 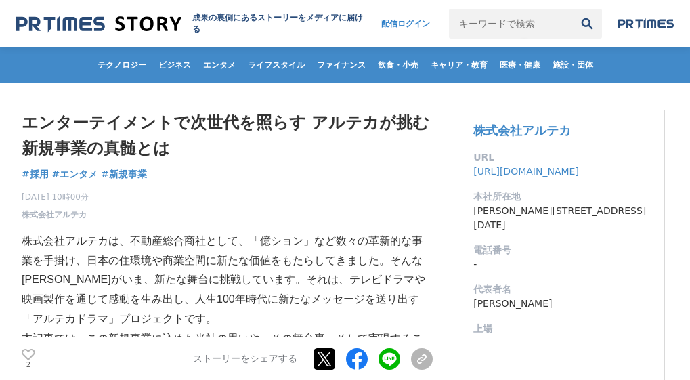 What do you see at coordinates (35, 174) in the screenshot?
I see `a: #採用` at bounding box center [35, 174].